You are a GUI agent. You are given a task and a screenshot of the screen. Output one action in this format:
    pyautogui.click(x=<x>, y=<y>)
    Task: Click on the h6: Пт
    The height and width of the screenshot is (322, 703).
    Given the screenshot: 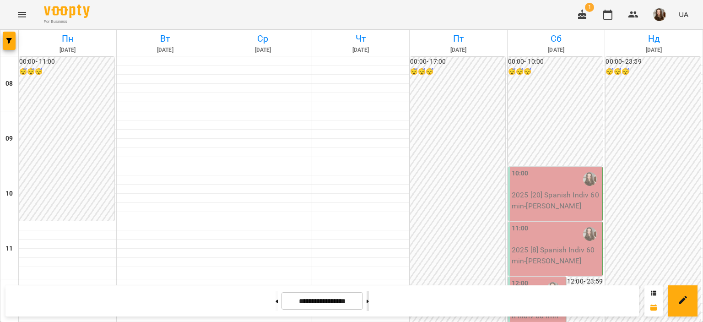 What is the action you would take?
    pyautogui.click(x=458, y=38)
    